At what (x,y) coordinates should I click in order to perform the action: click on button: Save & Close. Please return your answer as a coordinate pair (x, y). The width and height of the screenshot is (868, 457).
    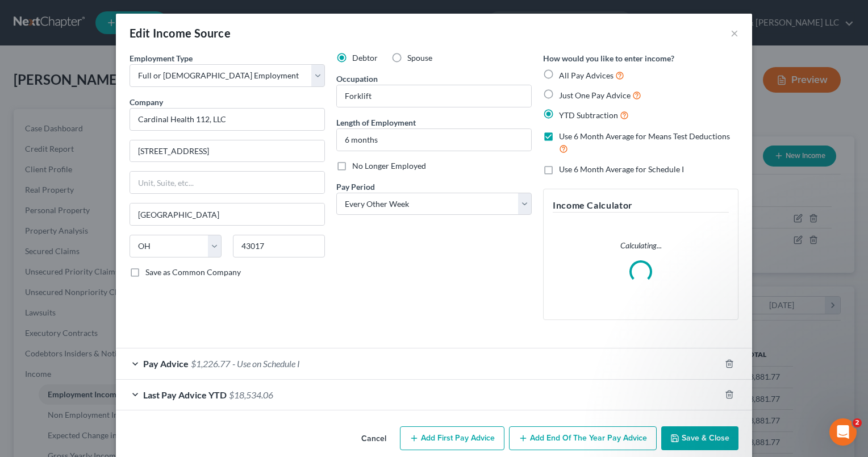
    Looking at the image, I should click on (699, 438).